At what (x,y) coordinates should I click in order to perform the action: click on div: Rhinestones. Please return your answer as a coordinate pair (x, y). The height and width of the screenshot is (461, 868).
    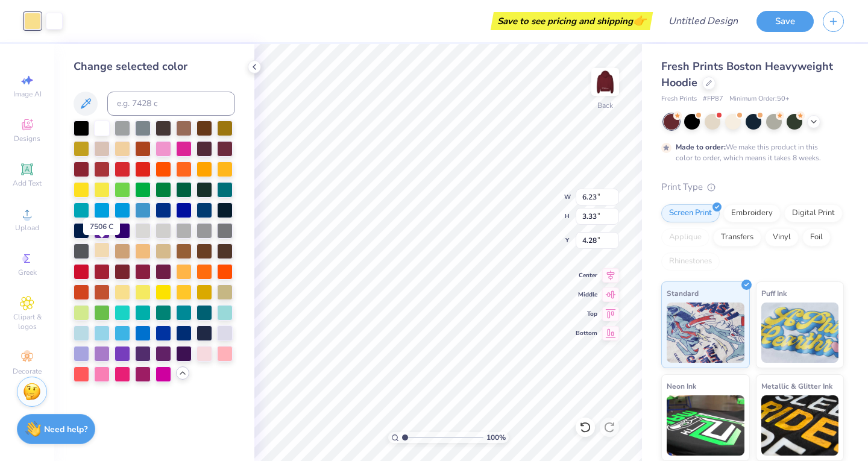
    Looking at the image, I should click on (690, 261).